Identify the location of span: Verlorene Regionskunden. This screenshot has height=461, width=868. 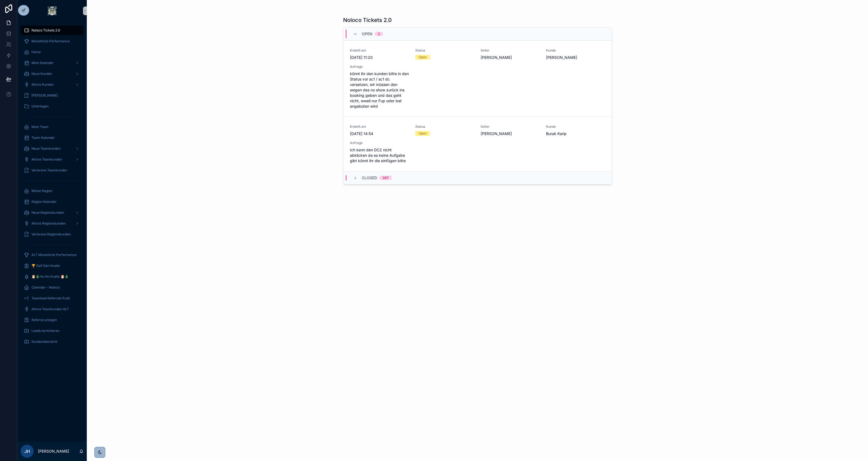
(51, 235).